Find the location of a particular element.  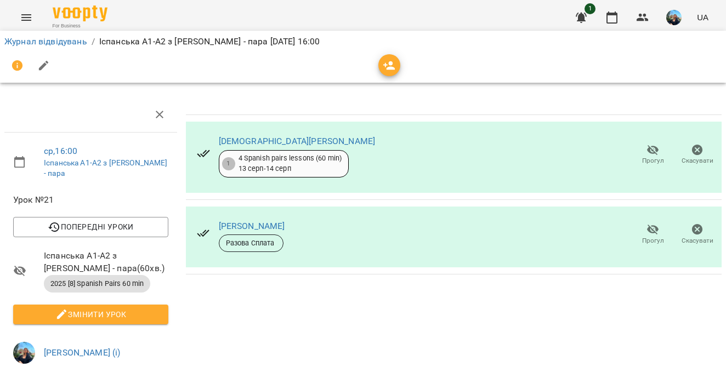

span: Попередні уроки is located at coordinates (90, 227).